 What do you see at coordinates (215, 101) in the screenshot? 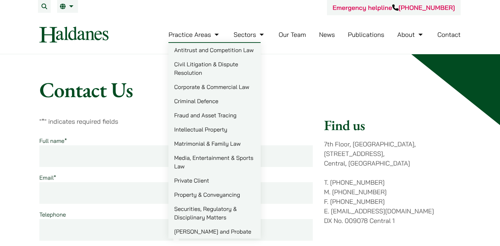
I see `a: Criminal Defence` at bounding box center [215, 101].